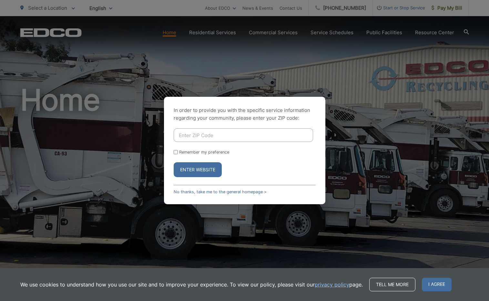  I want to click on input: Enter ZIP Code, so click(243, 135).